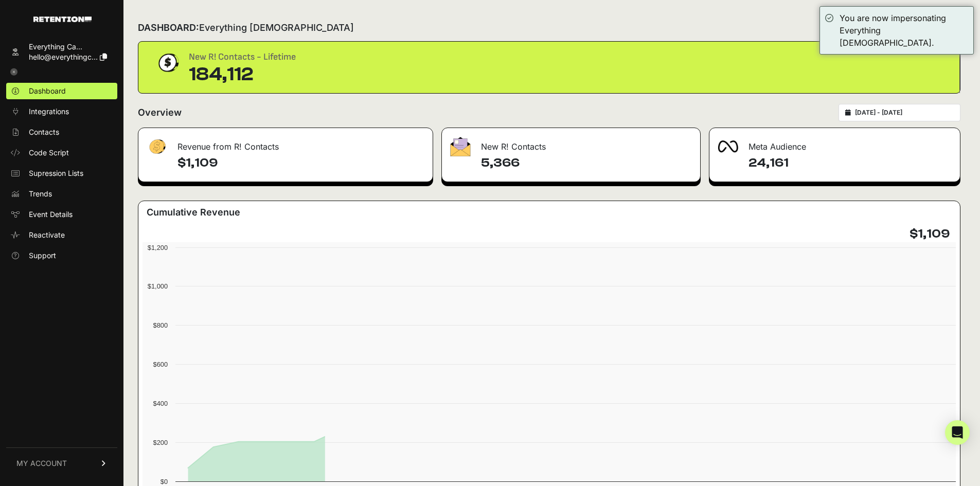 This screenshot has height=486, width=980. I want to click on span: Support, so click(42, 256).